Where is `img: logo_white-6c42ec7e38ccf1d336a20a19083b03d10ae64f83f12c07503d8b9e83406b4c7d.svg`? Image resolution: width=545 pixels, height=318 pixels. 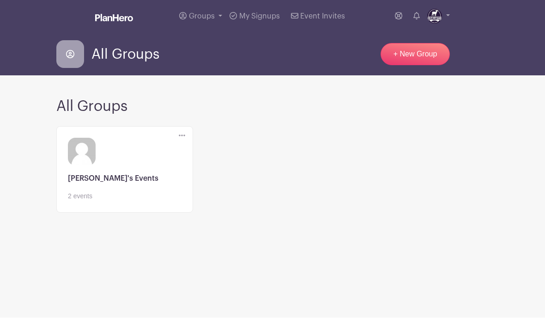 img: logo_white-6c42ec7e38ccf1d336a20a19083b03d10ae64f83f12c07503d8b9e83406b4c7d.svg is located at coordinates (114, 18).